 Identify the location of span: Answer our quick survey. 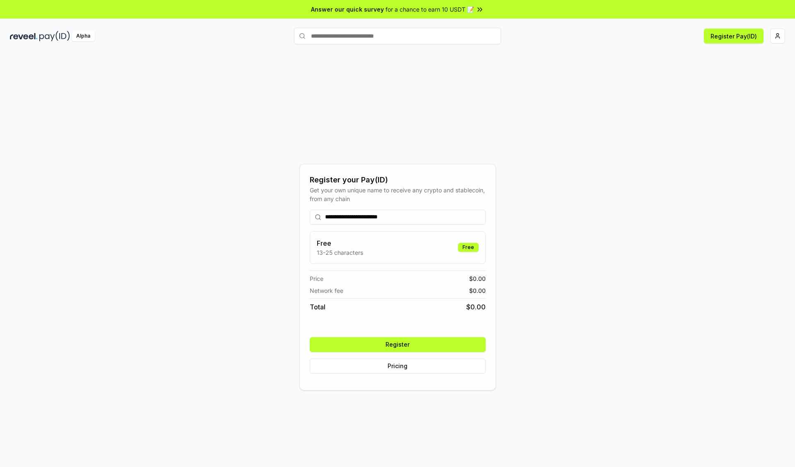
(347, 9).